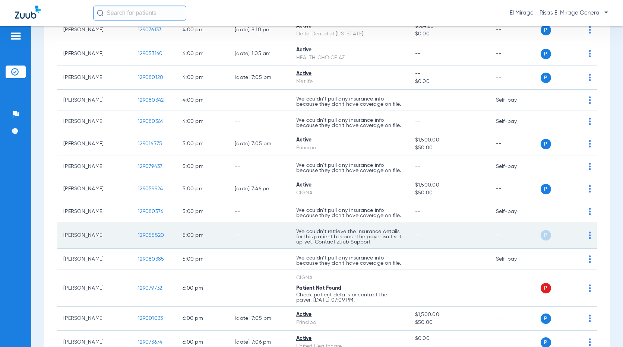 The height and width of the screenshot is (347, 623). Describe the element at coordinates (150, 343) in the screenshot. I see `span: 129073674` at that location.